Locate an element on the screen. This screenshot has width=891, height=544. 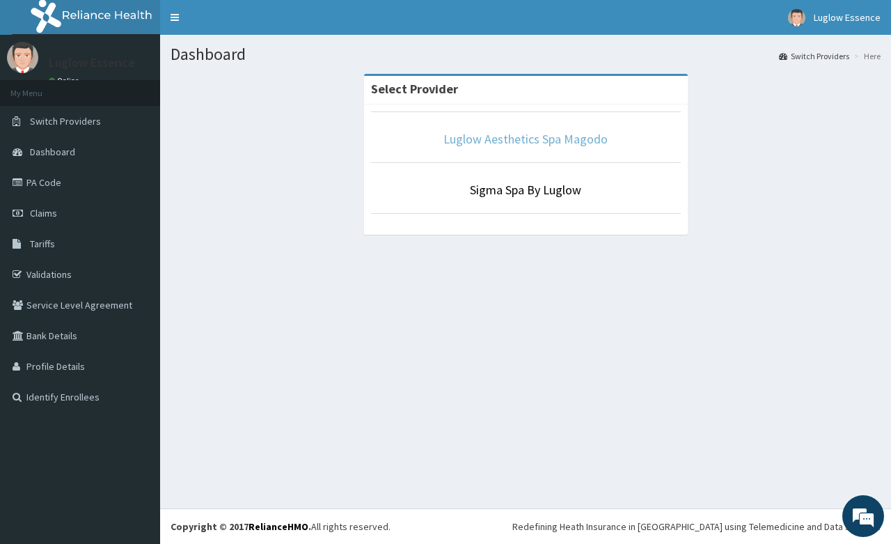
p: Luglow Essence is located at coordinates (92, 63).